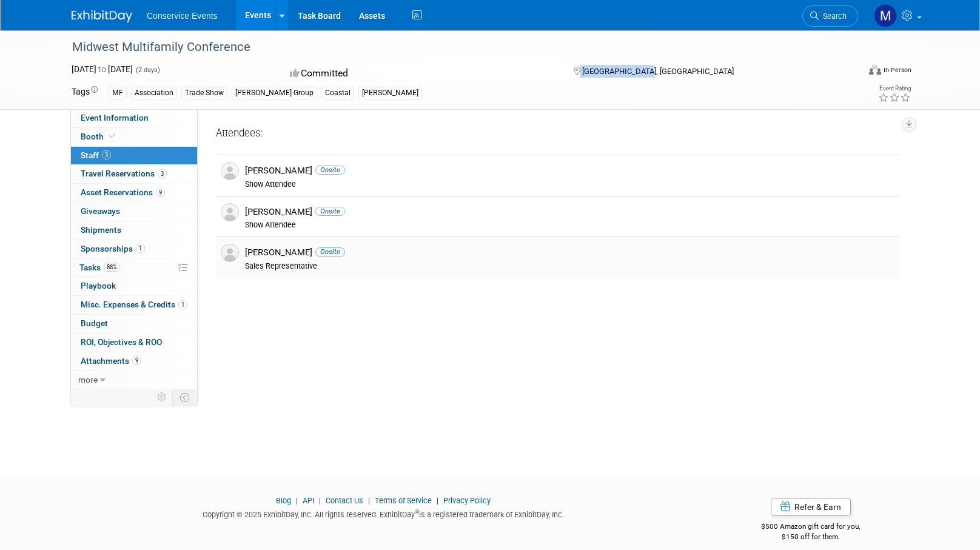 This screenshot has height=550, width=980. What do you see at coordinates (453, 47) in the screenshot?
I see `div: Midwest Multifamily Conference` at bounding box center [453, 47].